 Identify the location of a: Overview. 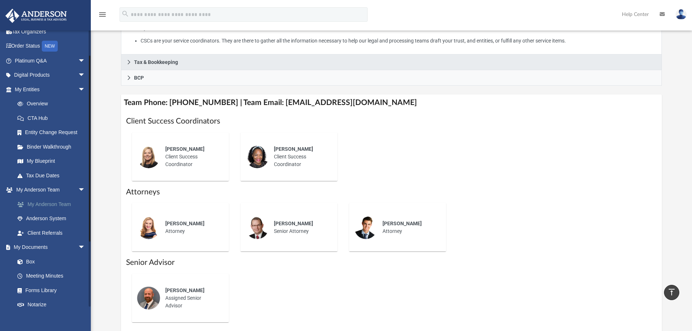
(53, 104).